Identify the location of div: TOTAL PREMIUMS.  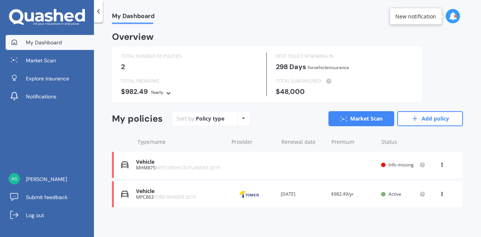
(189, 81).